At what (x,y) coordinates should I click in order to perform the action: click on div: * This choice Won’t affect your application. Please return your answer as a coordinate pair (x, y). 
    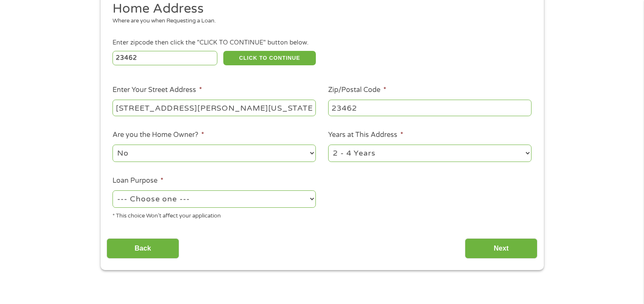
    Looking at the image, I should click on (214, 214).